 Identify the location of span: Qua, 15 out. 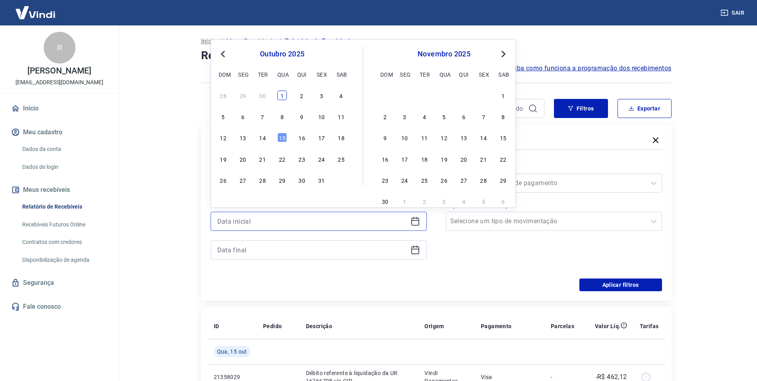
(232, 352).